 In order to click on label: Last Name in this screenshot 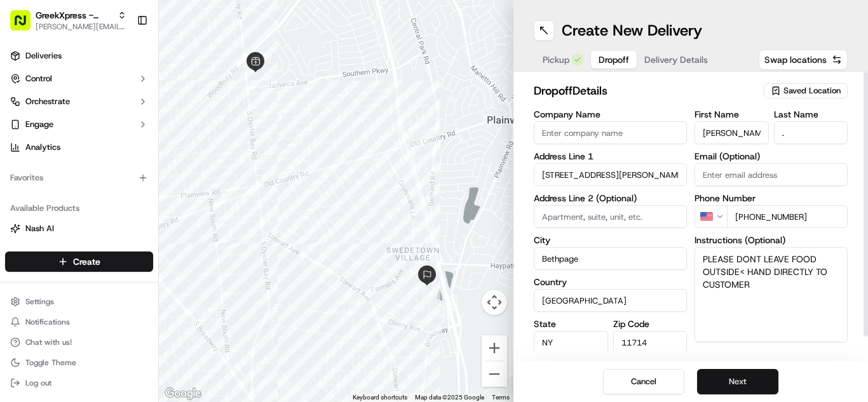, I will do `click(811, 115)`.